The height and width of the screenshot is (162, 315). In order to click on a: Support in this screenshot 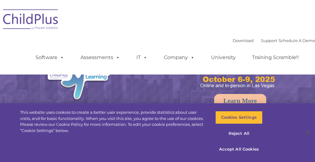, I will do `click(269, 40)`.